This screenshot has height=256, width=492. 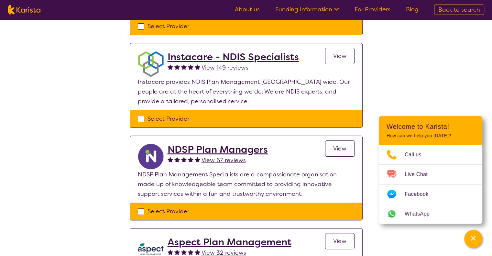 I want to click on a: View 149 reviews, so click(x=225, y=68).